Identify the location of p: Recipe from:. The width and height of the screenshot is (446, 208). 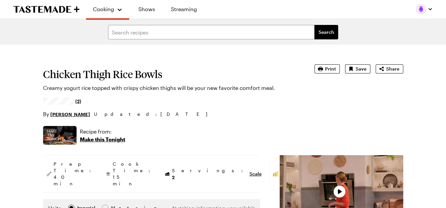
(103, 132).